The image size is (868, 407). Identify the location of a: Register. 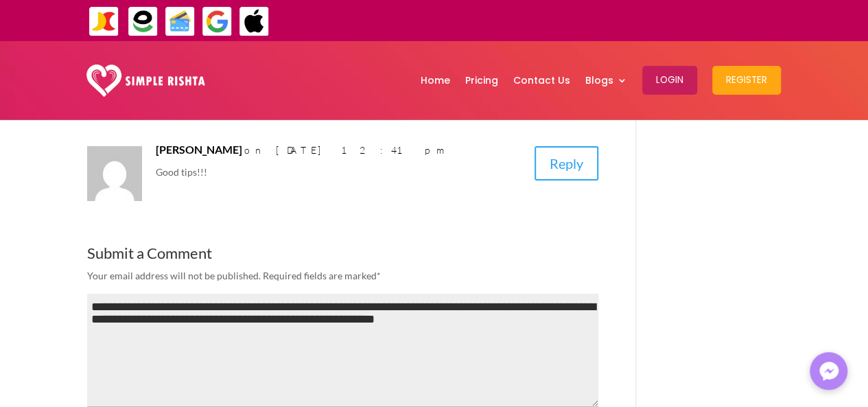
(746, 80).